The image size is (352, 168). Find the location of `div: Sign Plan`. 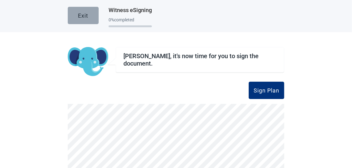

div: Sign Plan is located at coordinates (266, 90).